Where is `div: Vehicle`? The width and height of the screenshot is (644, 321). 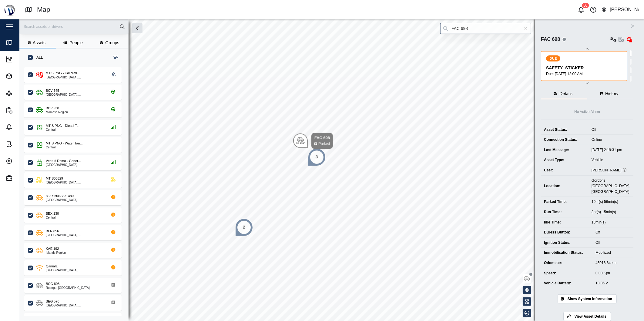 div: Vehicle is located at coordinates (611, 160).